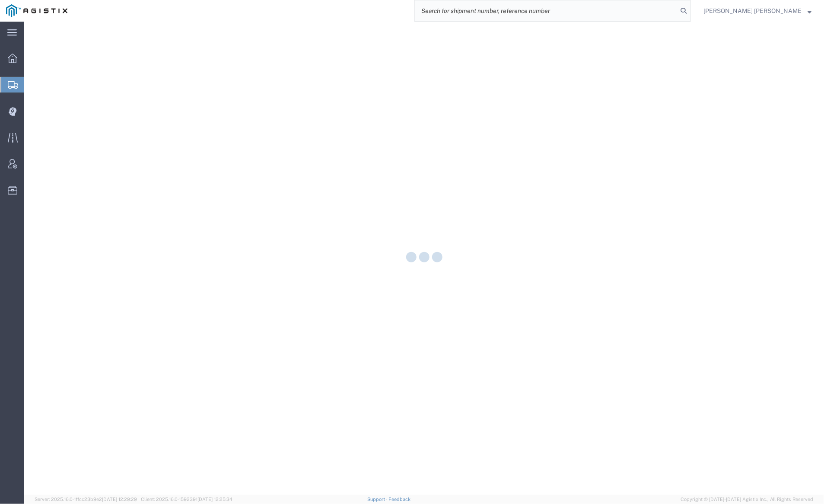 This screenshot has height=504, width=824. I want to click on span: Client: 2025.16.0-1592391, so click(186, 499).